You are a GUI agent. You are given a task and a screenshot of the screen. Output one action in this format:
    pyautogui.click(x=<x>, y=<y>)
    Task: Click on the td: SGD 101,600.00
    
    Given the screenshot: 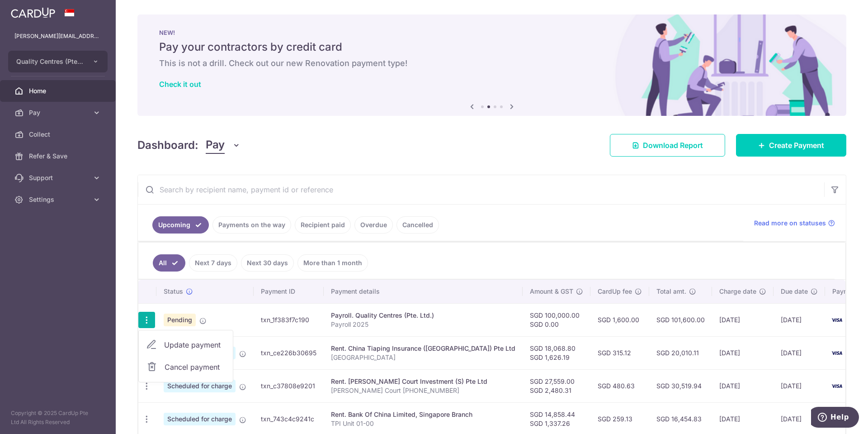 What is the action you would take?
    pyautogui.click(x=681, y=319)
    